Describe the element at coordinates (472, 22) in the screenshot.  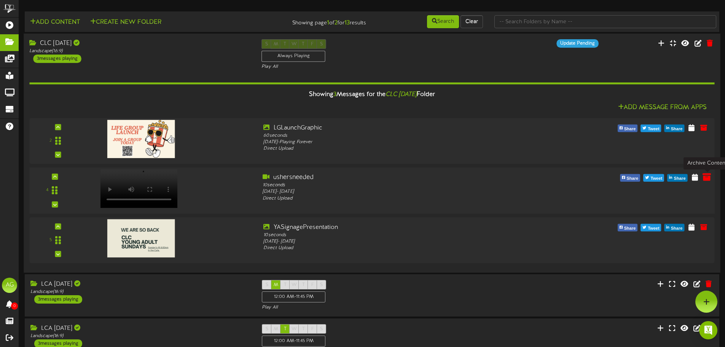
I see `button: Clear` at that location.